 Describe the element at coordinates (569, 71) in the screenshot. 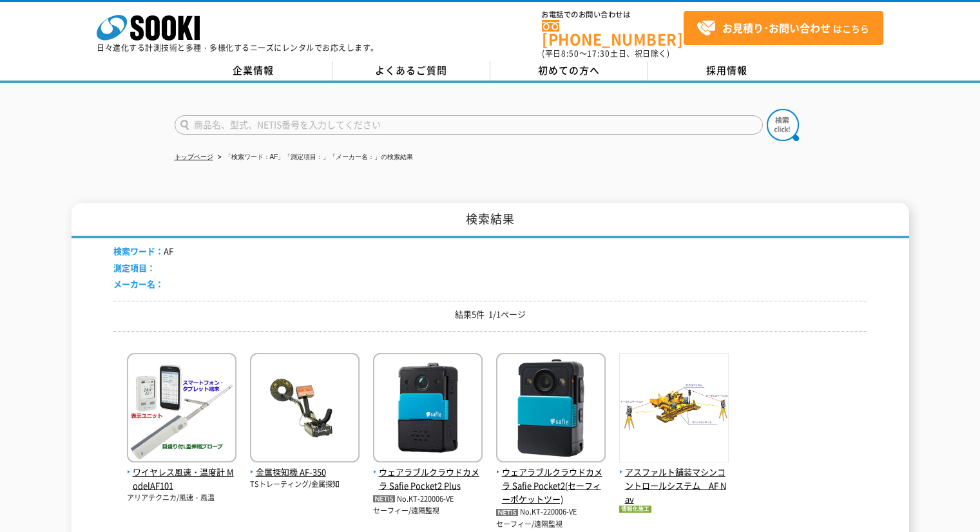

I see `a: 初めての方へ` at that location.